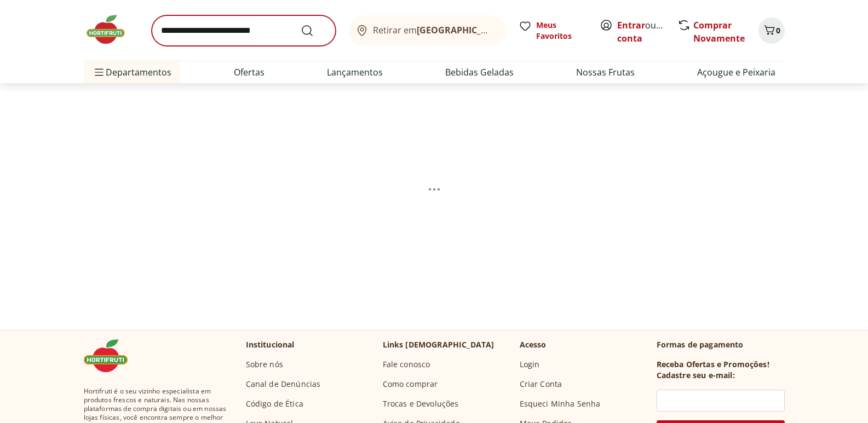  I want to click on a: Canal de Denúncias, so click(283, 384).